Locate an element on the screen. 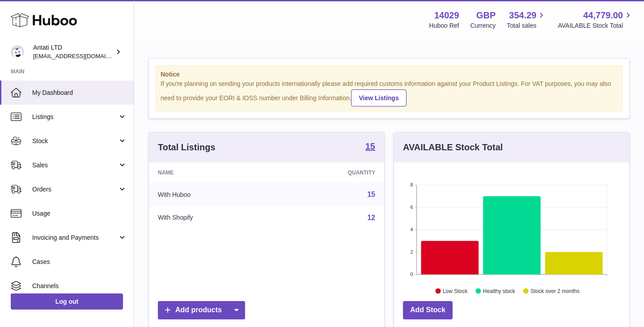 This screenshot has height=327, width=644. h3: AVAILABLE Stock Total is located at coordinates (453, 147).